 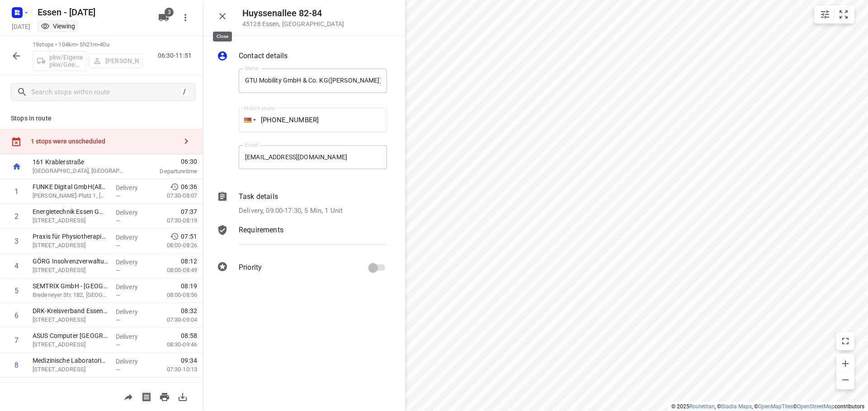 I want to click on div: Germany: + 49, so click(x=248, y=120).